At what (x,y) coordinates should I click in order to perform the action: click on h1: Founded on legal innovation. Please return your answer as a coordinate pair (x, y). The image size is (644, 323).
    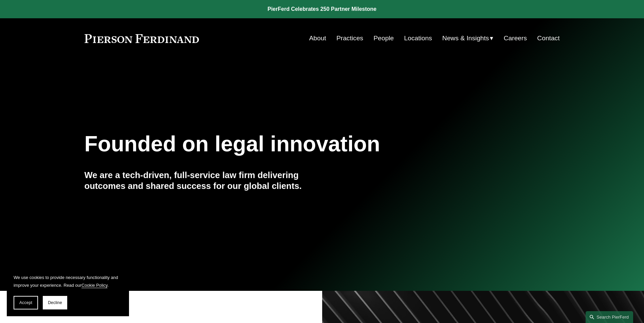
    Looking at the image, I should click on (282, 144).